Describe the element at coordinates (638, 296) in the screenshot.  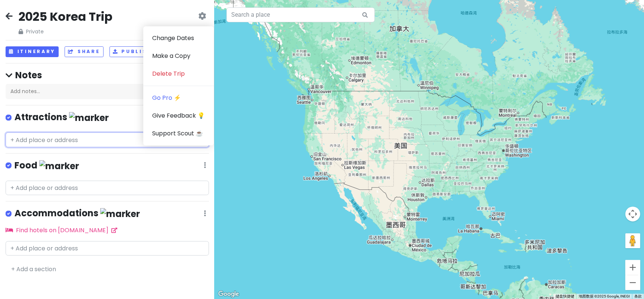
I see `a: 条款` at that location.